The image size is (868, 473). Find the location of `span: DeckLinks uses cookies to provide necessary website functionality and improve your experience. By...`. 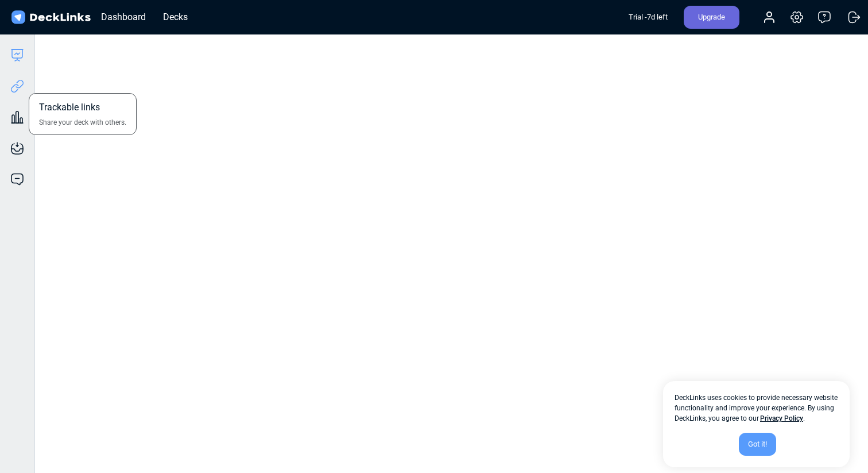

span: DeckLinks uses cookies to provide necessary website functionality and improve your experience. By... is located at coordinates (756, 408).